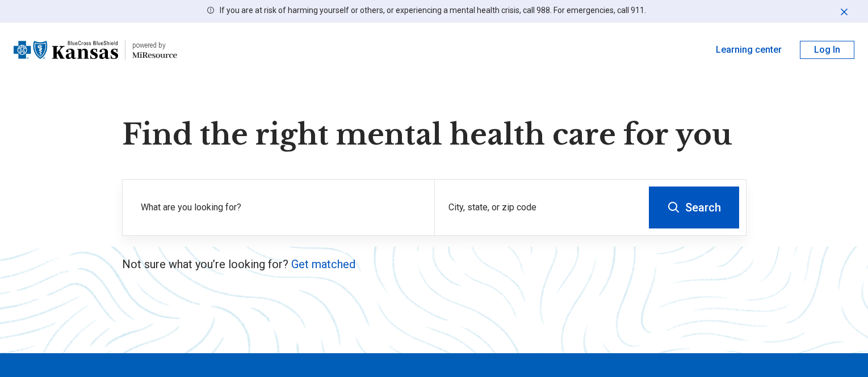  What do you see at coordinates (154, 45) in the screenshot?
I see `div: powered by` at bounding box center [154, 45].